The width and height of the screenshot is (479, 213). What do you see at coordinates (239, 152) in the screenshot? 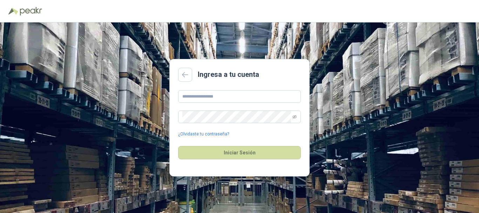
I see `button: Iniciar Sesión` at bounding box center [239, 152].